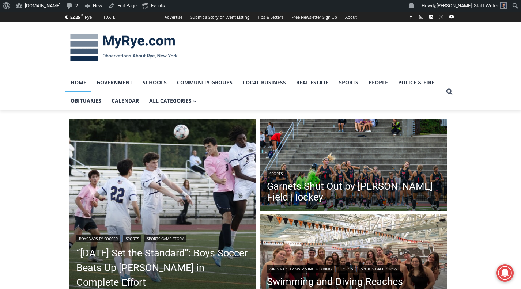 The width and height of the screenshot is (521, 289). Describe the element at coordinates (260, 17) in the screenshot. I see `nav: Secondary Navigation` at that location.